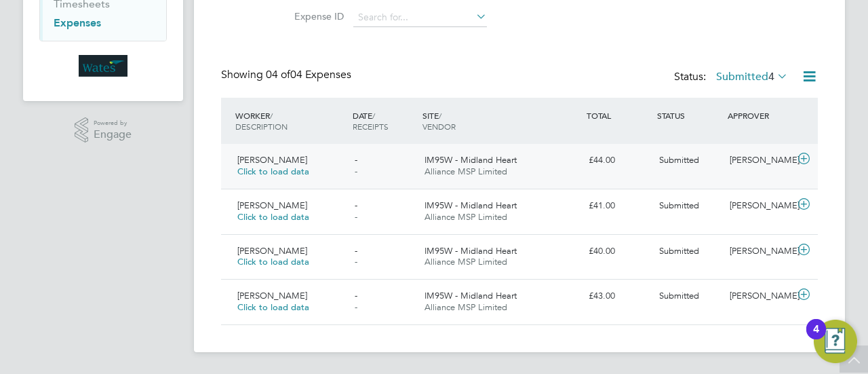 This screenshot has width=868, height=374. I want to click on span: Powered by, so click(112, 123).